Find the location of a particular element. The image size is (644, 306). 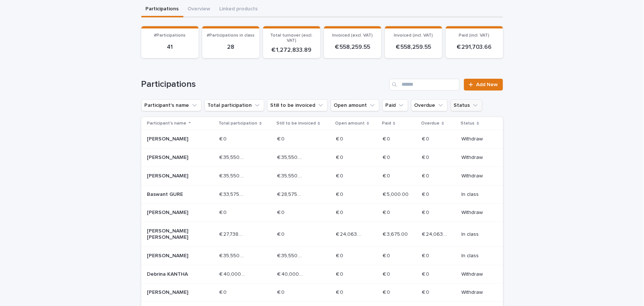

button: Open amount is located at coordinates (355, 105).